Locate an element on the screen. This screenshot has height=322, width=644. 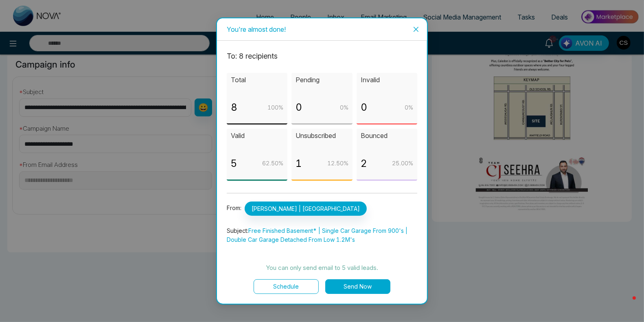
p: From: is located at coordinates (322, 209).